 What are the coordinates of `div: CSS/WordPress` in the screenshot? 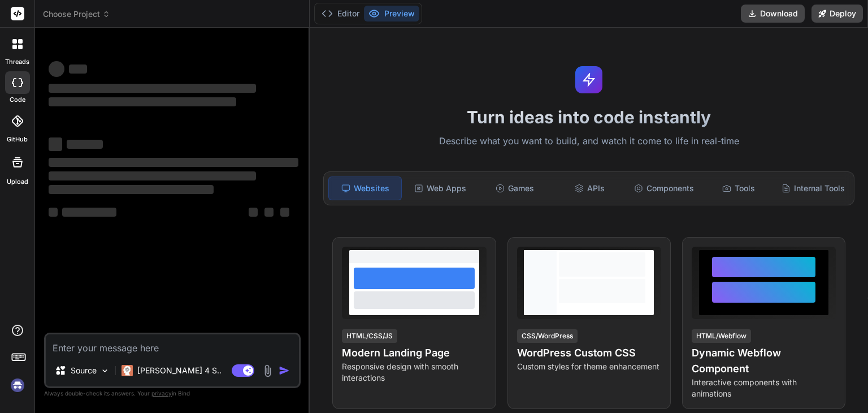 It's located at (547, 336).